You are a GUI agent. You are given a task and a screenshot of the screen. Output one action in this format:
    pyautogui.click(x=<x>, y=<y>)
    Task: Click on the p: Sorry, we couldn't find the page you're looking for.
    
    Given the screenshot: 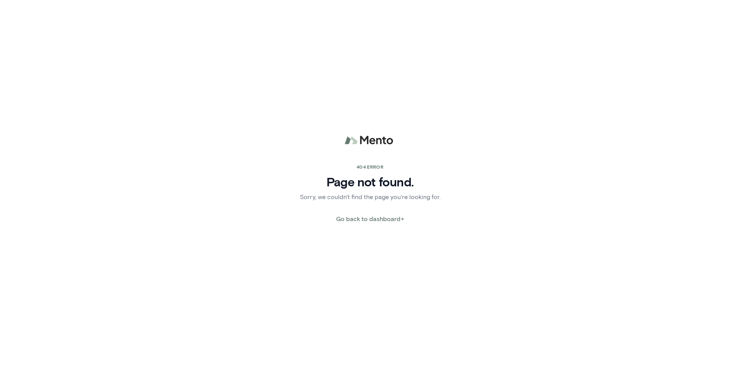 What is the action you would take?
    pyautogui.click(x=370, y=197)
    